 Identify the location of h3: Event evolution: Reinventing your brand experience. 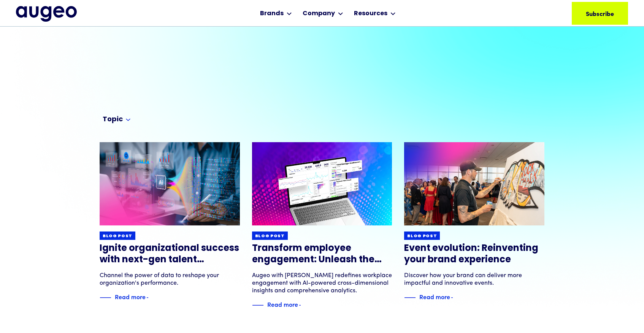
(474, 254).